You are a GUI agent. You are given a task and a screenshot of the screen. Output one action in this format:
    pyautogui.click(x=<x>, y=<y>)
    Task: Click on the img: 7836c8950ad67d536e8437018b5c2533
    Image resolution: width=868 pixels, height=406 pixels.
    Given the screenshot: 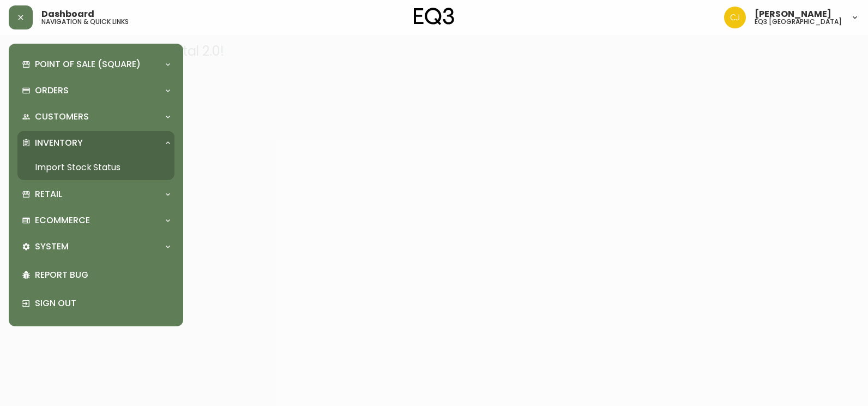 What is the action you would take?
    pyautogui.click(x=735, y=17)
    